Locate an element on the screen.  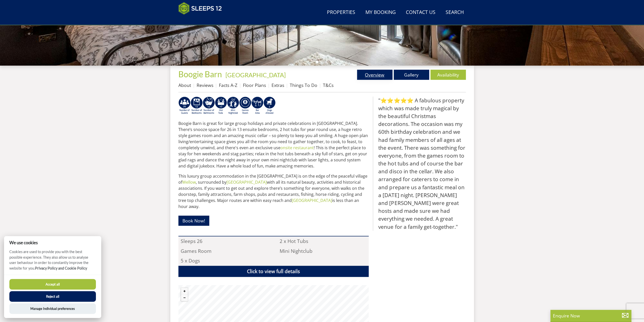
img: AD_4nXf0cVrKUD6Ivpf92jhNE1qwAzh-T96B1ZATnNG8CC6GhVDJi2v7o3XxnDGWlu9B8Y-aqG7XODC46qblOnKzs7AR7Jpd7... is located at coordinates (185, 106).